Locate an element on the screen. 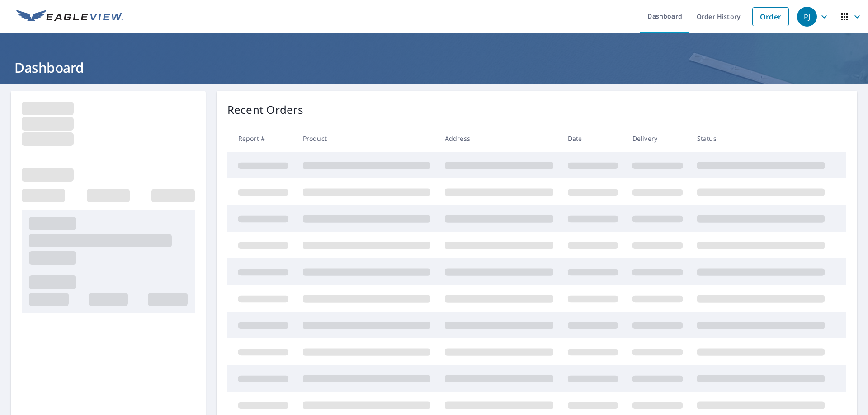 The image size is (868, 415). th: Product is located at coordinates (367, 138).